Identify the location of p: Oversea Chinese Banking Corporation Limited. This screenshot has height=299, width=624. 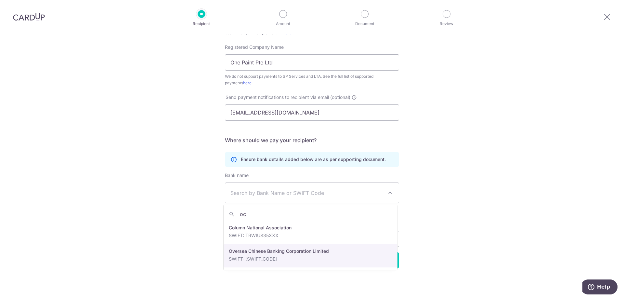
(311, 251).